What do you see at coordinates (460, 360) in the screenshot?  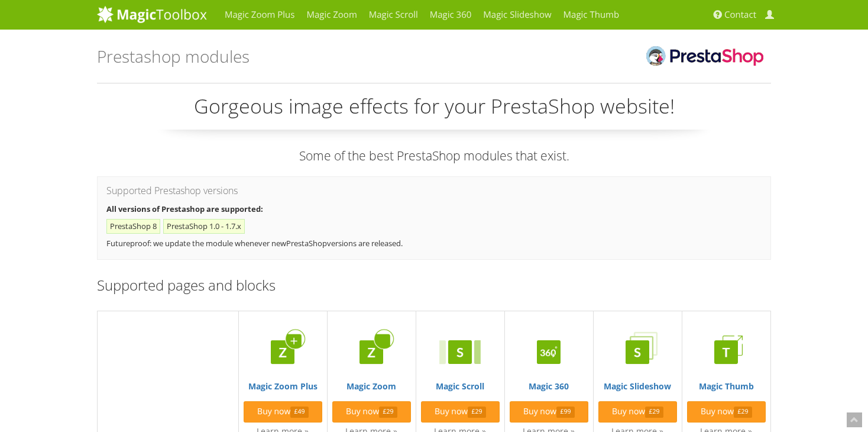 I see `a: Magic Scroll` at bounding box center [460, 360].